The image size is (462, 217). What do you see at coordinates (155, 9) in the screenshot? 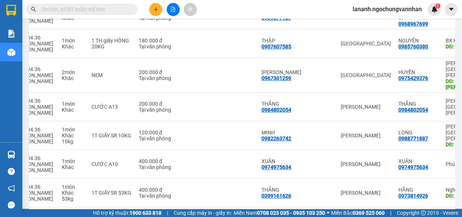
I see `button: plus` at bounding box center [155, 9].